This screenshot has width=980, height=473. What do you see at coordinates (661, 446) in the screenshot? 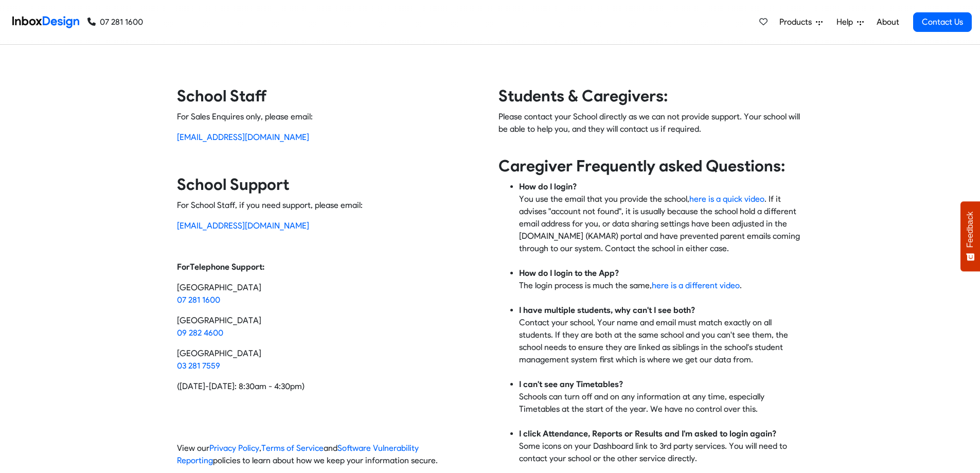
I see `li: Some icons on your Dashboard link to 3rd party services. You will need to contact your school or ...` at bounding box center [661, 446].